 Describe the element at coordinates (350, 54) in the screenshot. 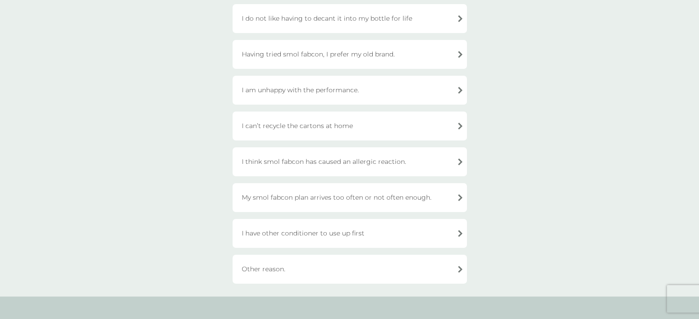

I see `div: Having tried smol fabcon, I prefer my old brand.` at that location.